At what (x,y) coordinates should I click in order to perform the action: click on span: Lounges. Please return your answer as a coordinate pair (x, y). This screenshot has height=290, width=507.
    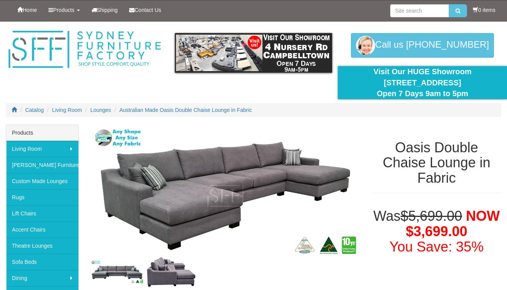
    Looking at the image, I should click on (101, 110).